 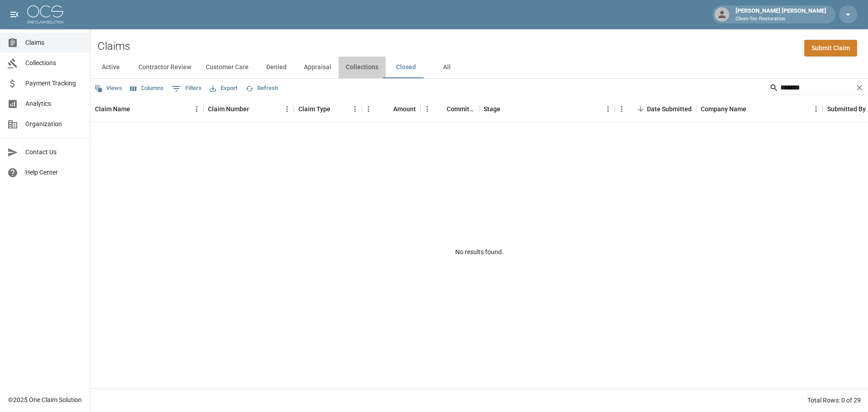 What do you see at coordinates (262, 88) in the screenshot?
I see `button: Refresh` at bounding box center [262, 88].